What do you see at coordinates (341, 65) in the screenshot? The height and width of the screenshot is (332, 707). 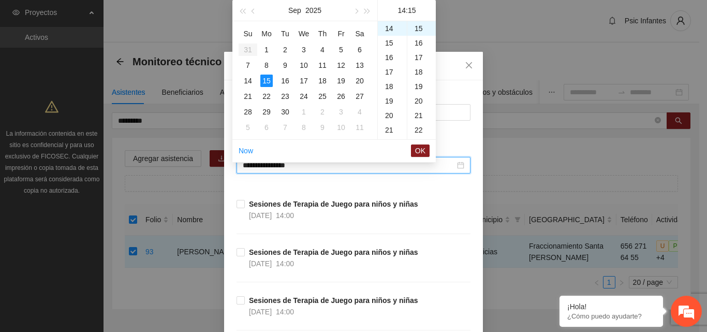 I see `td: 2025-09-12` at bounding box center [341, 65].